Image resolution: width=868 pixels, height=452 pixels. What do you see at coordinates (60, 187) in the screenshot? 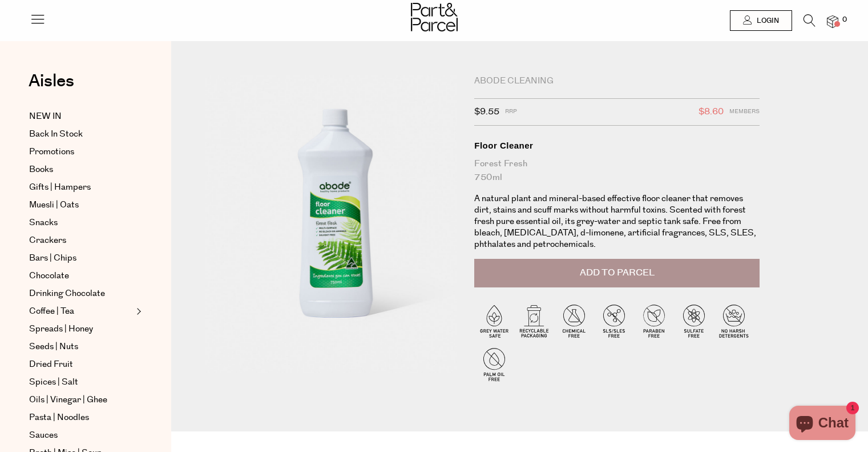
I see `span: Gifts | Hampers` at bounding box center [60, 187].